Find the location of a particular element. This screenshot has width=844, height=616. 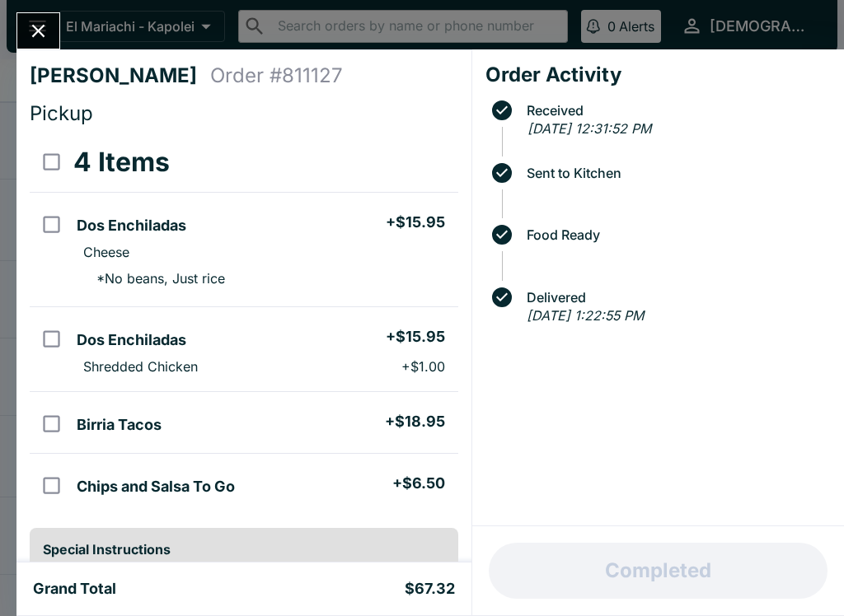

span: Sent to Kitchen is located at coordinates (674, 173).